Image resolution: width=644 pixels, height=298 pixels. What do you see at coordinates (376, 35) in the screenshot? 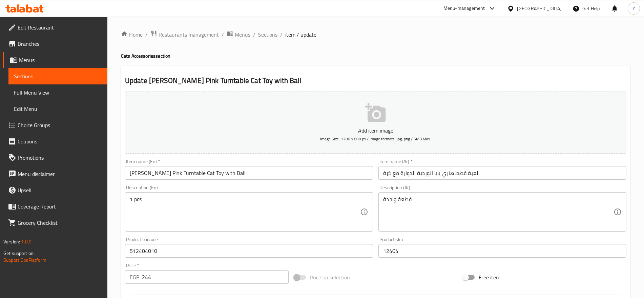
I see `nav: breadcrumb` at bounding box center [376, 35].